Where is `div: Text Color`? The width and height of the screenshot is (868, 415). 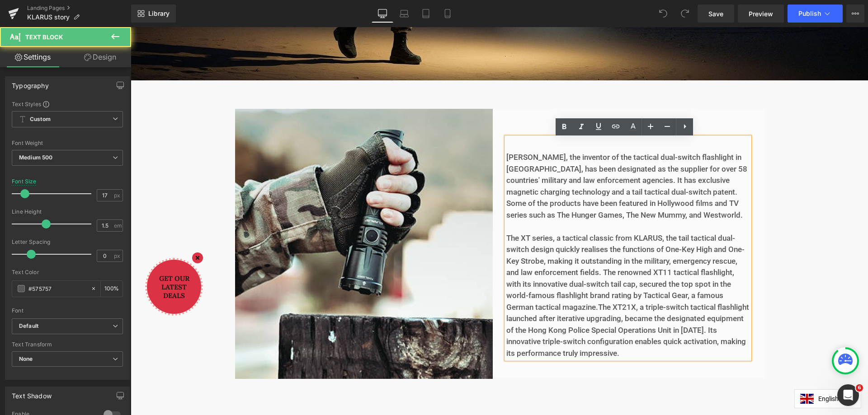
div: Text Color is located at coordinates (67, 272).